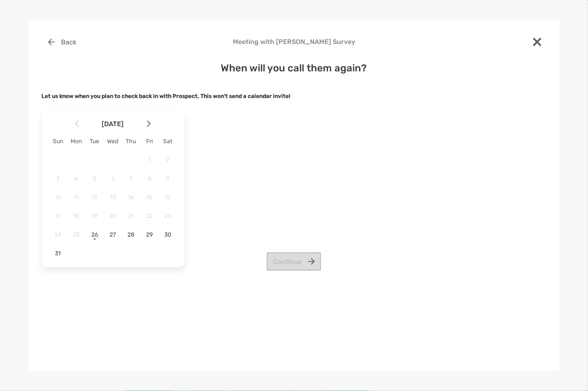 This screenshot has width=588, height=391. What do you see at coordinates (76, 235) in the screenshot?
I see `span: 25` at bounding box center [76, 235].